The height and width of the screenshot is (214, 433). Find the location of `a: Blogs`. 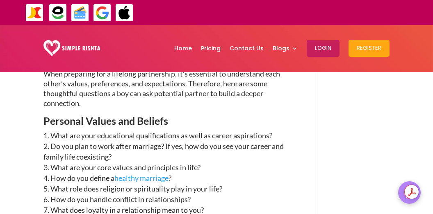

a: Blogs is located at coordinates (285, 48).